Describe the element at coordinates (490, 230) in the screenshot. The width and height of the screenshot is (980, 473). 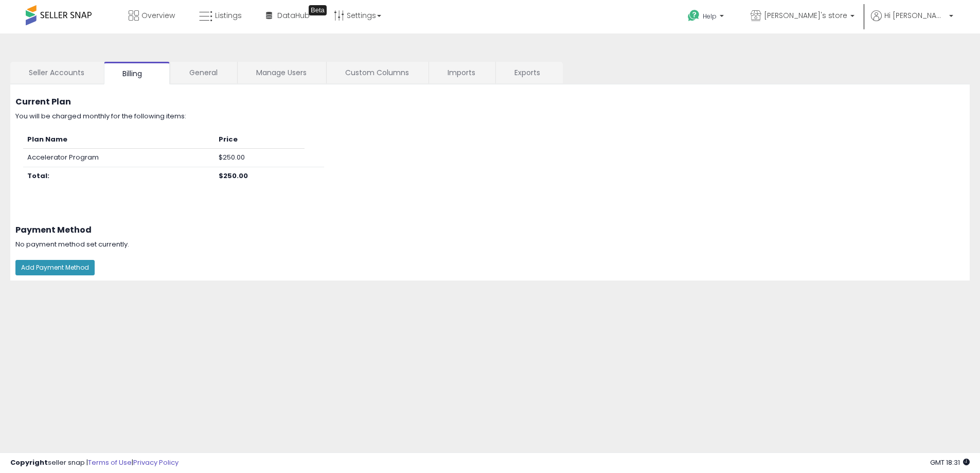
I see `h3: Payment Method` at that location.